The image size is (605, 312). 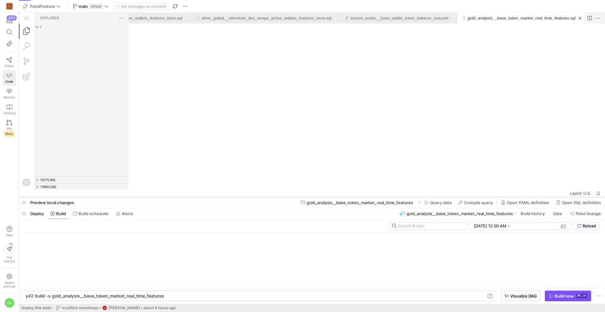 What do you see at coordinates (527, 203) in the screenshot?
I see `span: Open YAML definition` at bounding box center [527, 203].